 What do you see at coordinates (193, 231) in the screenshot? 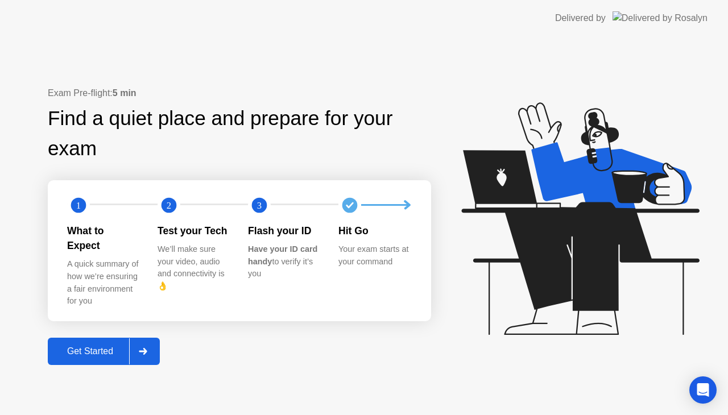
I see `div: Test your Tech` at bounding box center [193, 231].